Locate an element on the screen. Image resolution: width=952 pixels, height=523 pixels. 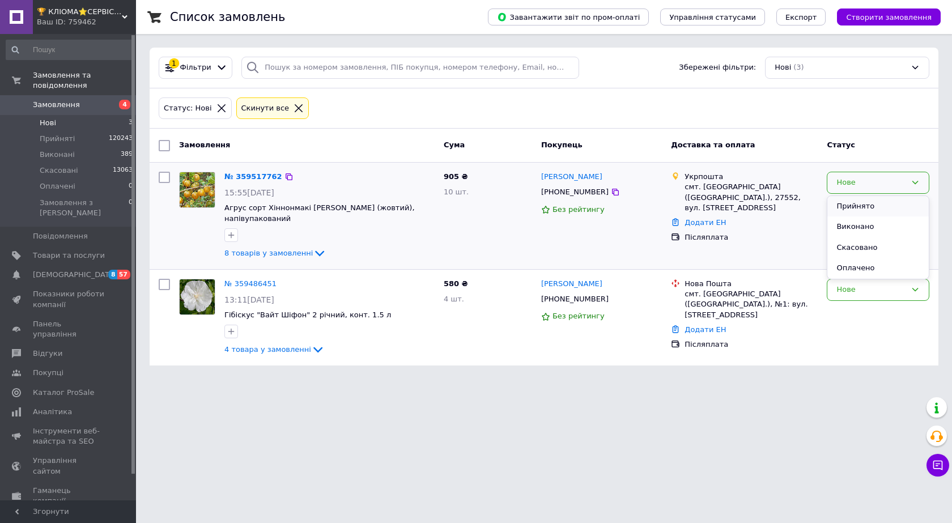
span: 4 товара у замовленні is located at coordinates (267, 349).